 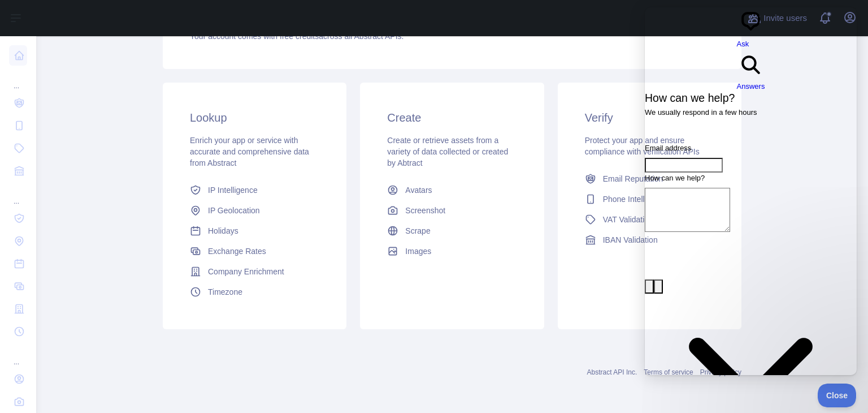 I want to click on span: Exchange Rates, so click(x=237, y=251).